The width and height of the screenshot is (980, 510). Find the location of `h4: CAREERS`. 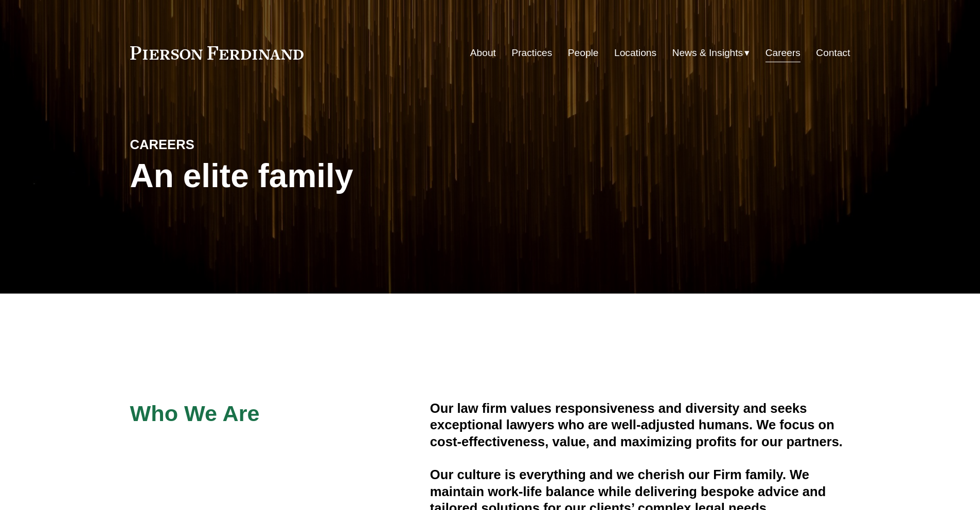

h4: CAREERS is located at coordinates (220, 145).